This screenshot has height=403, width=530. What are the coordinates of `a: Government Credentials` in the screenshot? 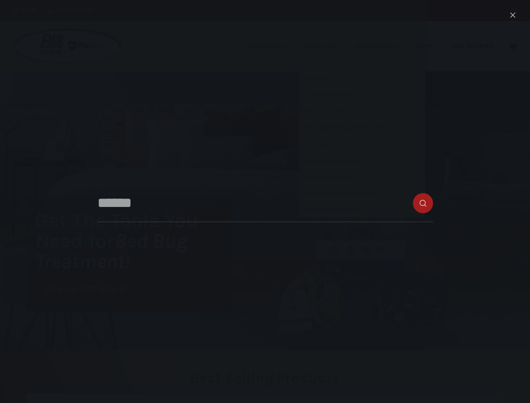 It's located at (362, 209).